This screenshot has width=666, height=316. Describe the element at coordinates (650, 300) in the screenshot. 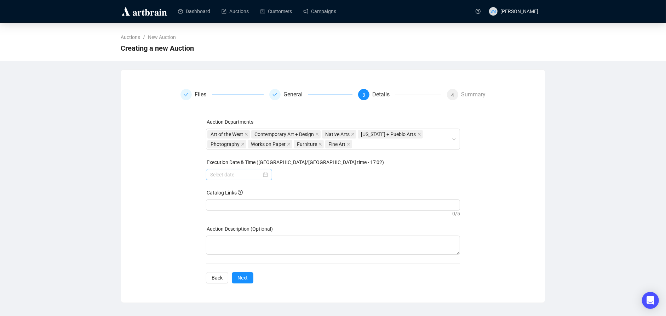

I see `div: Open Intercom Messenger` at that location.